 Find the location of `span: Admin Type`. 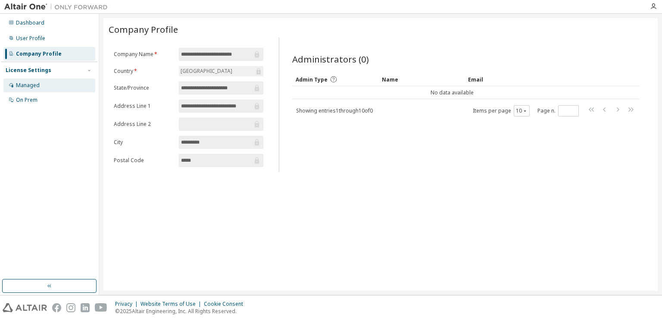

span: Admin Type is located at coordinates (312, 79).